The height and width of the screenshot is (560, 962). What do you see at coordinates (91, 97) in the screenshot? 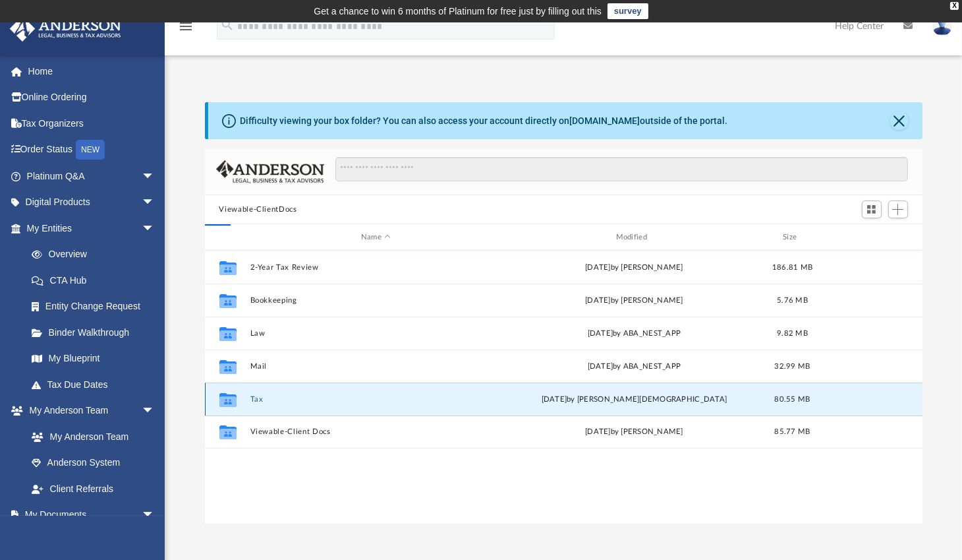
I see `a: Online Ordering` at bounding box center [91, 97].